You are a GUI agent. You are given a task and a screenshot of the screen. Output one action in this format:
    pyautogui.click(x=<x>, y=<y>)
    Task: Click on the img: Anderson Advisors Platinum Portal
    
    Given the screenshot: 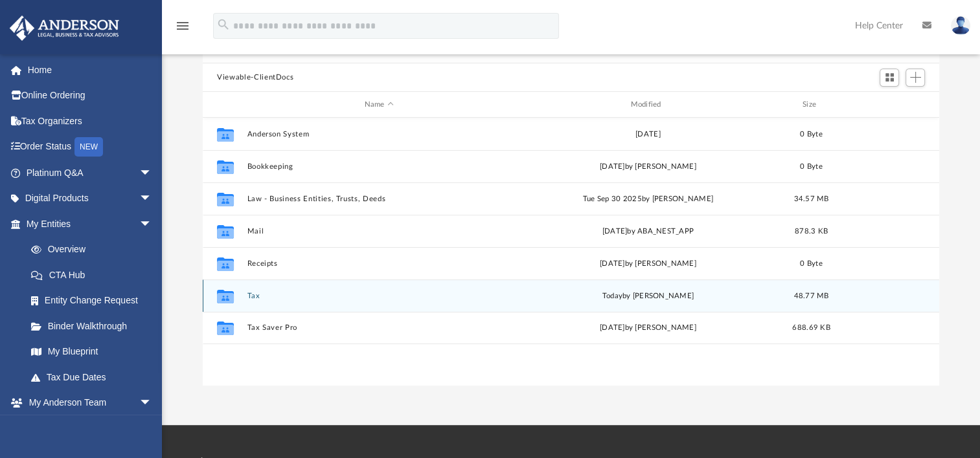 What is the action you would take?
    pyautogui.click(x=64, y=28)
    